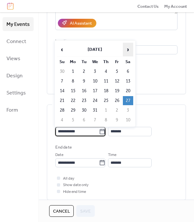 Image resolution: width=194 pixels, height=222 pixels. Describe the element at coordinates (16, 93) in the screenshot. I see `span: Settings` at that location.